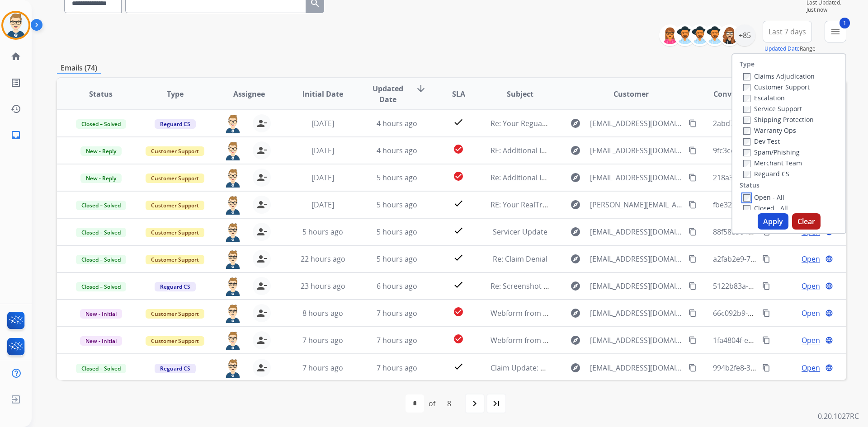 The image size is (868, 427). I want to click on span: New - Initial, so click(101, 314).